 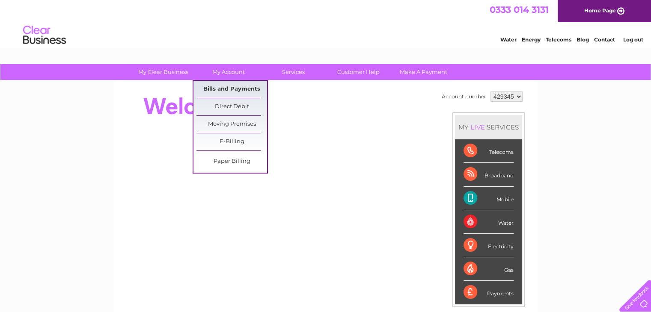 What do you see at coordinates (632, 39) in the screenshot?
I see `a: Log out` at bounding box center [632, 39].